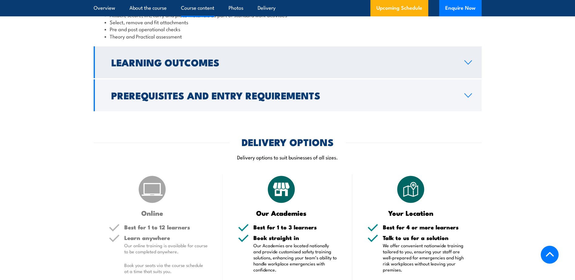  What do you see at coordinates (283, 95) in the screenshot?
I see `h2: Prerequisites and Entry Requirements` at bounding box center [283, 95].